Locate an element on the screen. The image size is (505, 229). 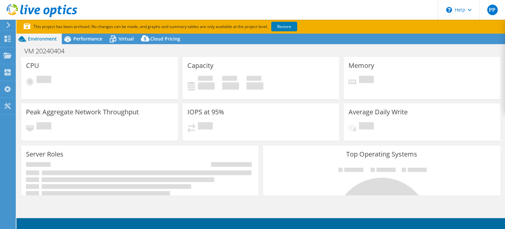
span: Virtual is located at coordinates (126, 38).